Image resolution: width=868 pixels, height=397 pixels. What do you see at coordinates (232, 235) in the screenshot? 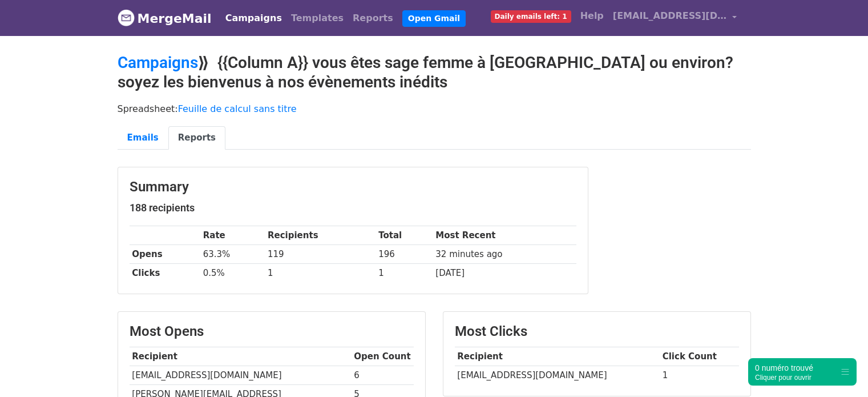
I see `th: Rate` at bounding box center [232, 235].